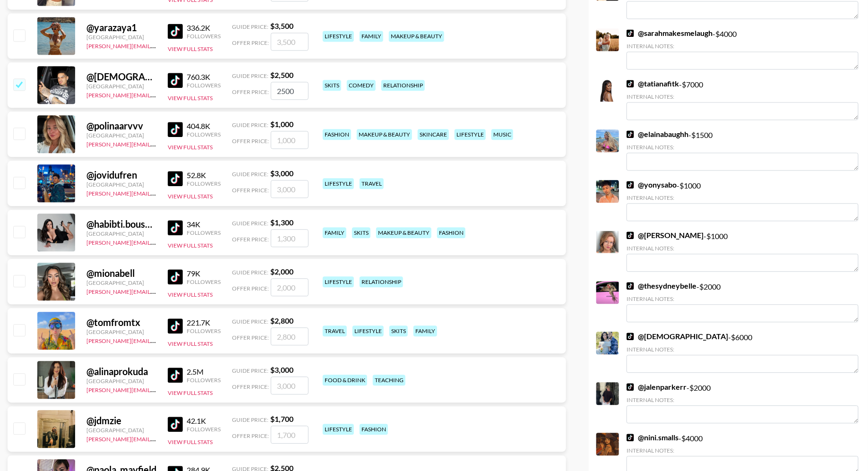 The height and width of the screenshot is (471, 868). I want to click on input: 1,300, so click(290, 238).